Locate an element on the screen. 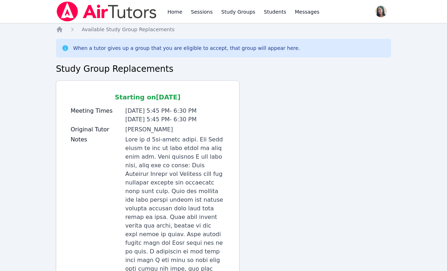 The image size is (447, 271). div: When a tutor gives up a group that you are eligible to accept, that group will appear here. is located at coordinates (186, 48).